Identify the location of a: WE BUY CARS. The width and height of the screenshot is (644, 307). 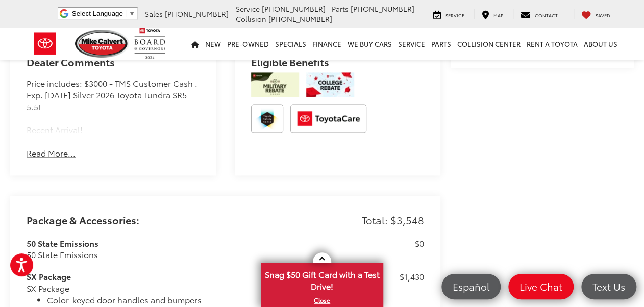
(369, 44).